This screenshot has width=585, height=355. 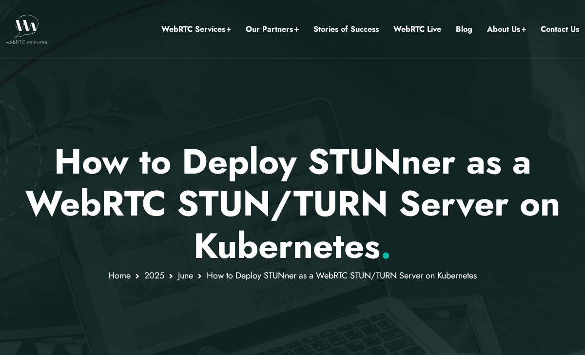 What do you see at coordinates (417, 29) in the screenshot?
I see `a: WebRTC Live` at bounding box center [417, 29].